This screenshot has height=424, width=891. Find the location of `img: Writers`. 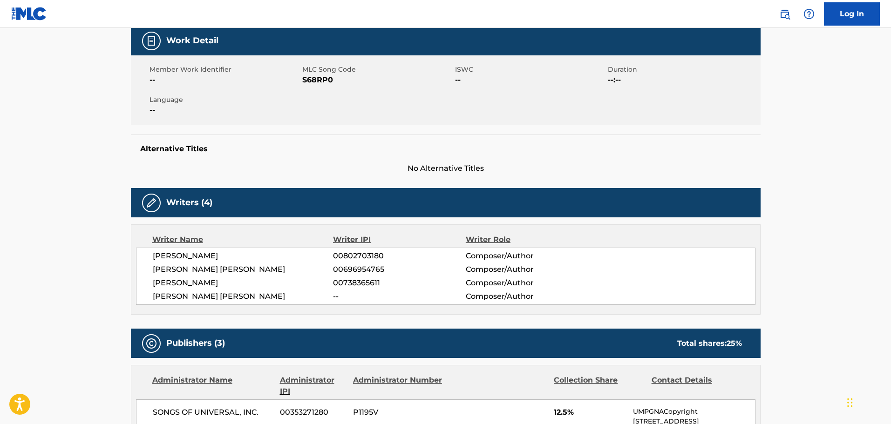

img: Writers is located at coordinates (151, 203).